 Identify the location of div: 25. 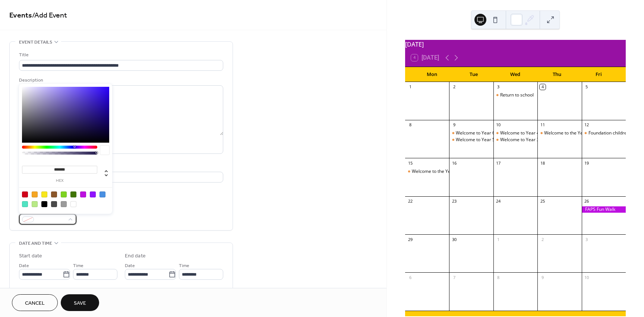
(542, 201).